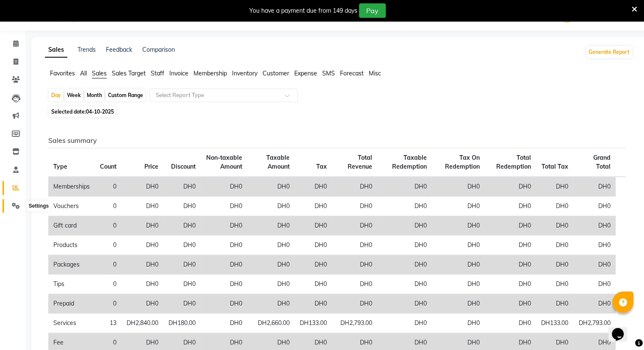 The width and height of the screenshot is (644, 350). What do you see at coordinates (337, 140) in the screenshot?
I see `h6: Sales summary` at bounding box center [337, 140].